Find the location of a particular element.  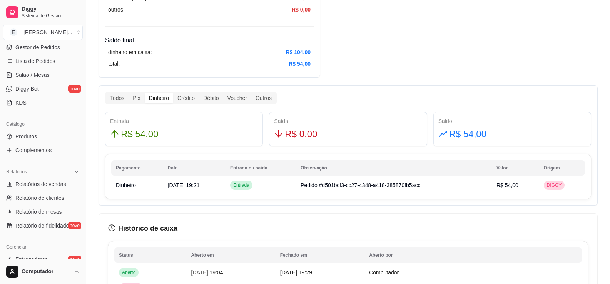

th: Fechado em is located at coordinates (320, 255).